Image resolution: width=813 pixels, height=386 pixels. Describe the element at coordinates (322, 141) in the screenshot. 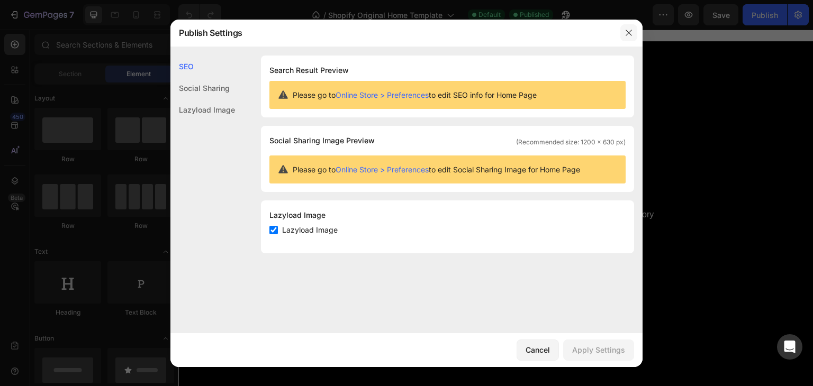

I see `span: Social Sharing Image Preview` at that location.